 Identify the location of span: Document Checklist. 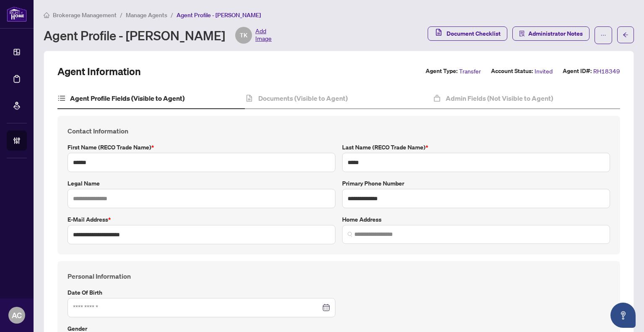
(473, 34).